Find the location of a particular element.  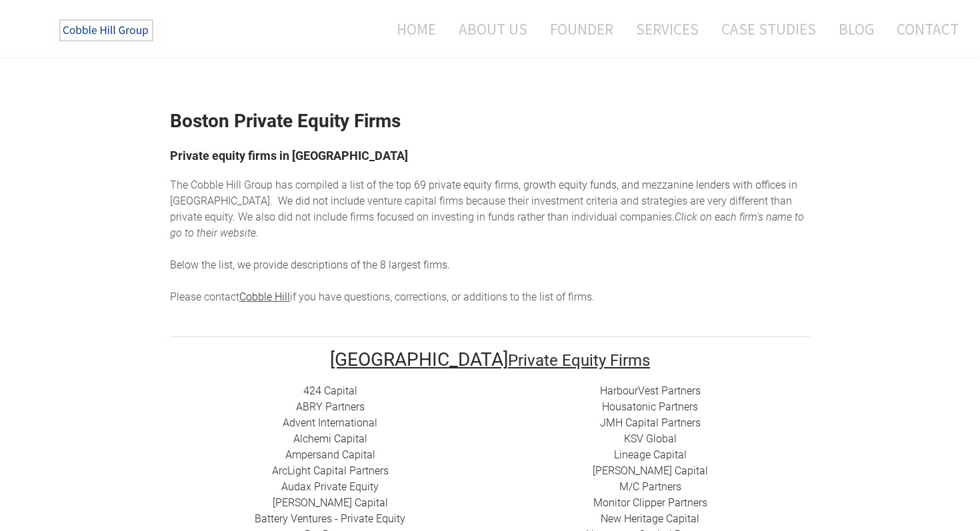

strong: Boston Private Equity Firms is located at coordinates (285, 121).